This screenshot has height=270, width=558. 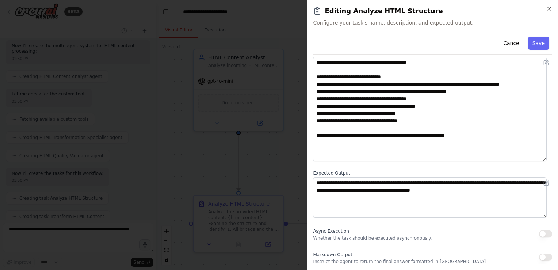 What do you see at coordinates (331, 231) in the screenshot?
I see `span: Async Execution` at bounding box center [331, 231].